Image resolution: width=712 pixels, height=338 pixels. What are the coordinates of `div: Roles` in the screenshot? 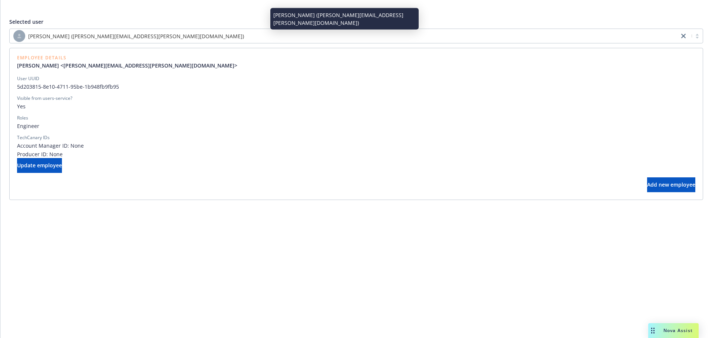 It's located at (23, 118).